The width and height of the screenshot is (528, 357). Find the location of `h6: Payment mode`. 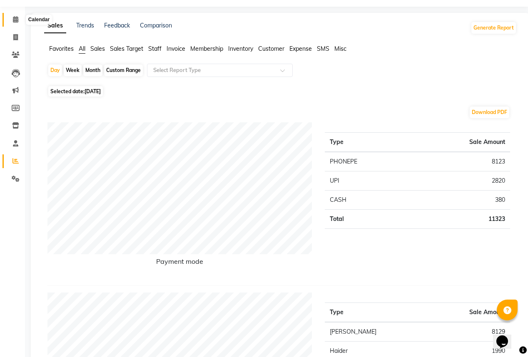

h6: Payment mode is located at coordinates (180, 263).